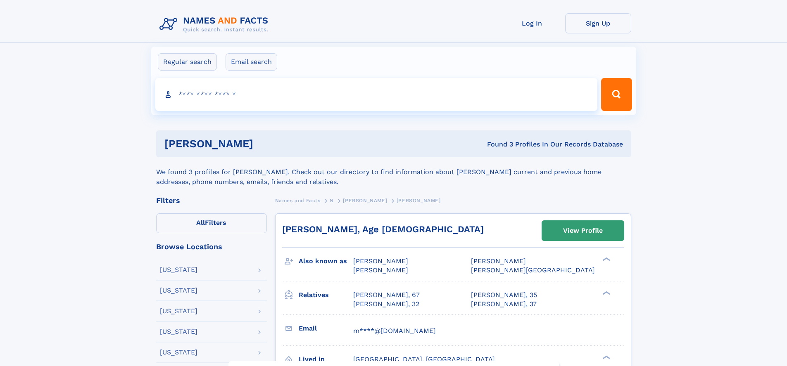 Image resolution: width=787 pixels, height=366 pixels. Describe the element at coordinates (332, 200) in the screenshot. I see `a: N` at that location.